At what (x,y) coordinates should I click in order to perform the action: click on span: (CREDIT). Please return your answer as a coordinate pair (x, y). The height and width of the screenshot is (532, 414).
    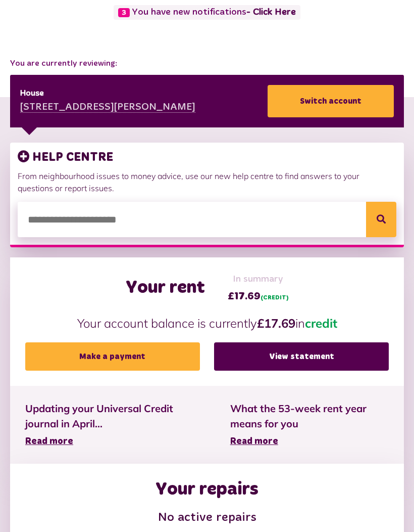
    Looking at the image, I should click on (275, 298).